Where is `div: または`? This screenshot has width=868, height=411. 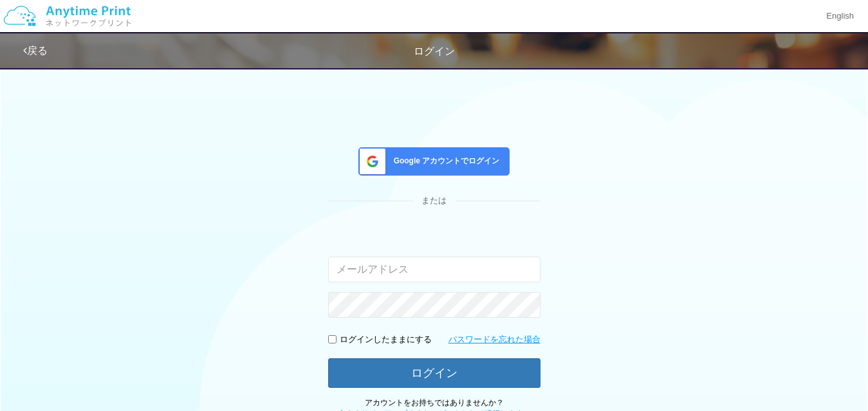 div: または is located at coordinates (434, 201).